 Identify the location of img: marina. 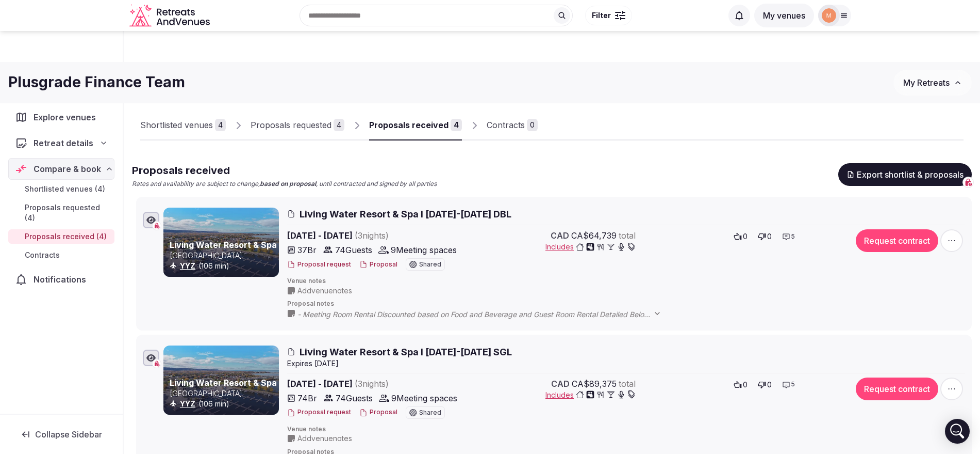
(830, 15).